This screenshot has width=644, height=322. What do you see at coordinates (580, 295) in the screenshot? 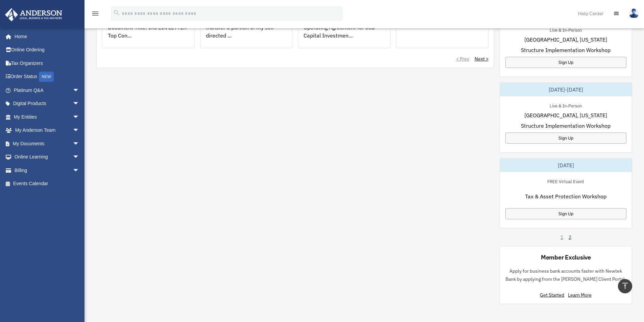
I see `a: Learn More` at bounding box center [580, 295].